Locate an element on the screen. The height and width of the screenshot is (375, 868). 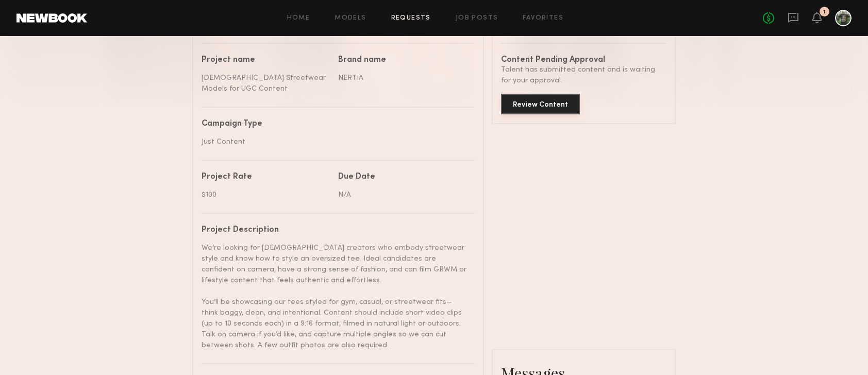
button: Review Content is located at coordinates (540, 104).